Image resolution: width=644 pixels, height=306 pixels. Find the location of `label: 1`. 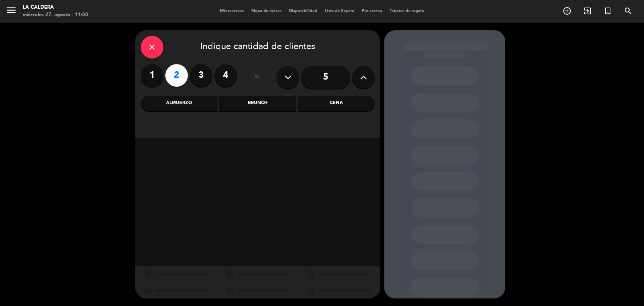

label: 1 is located at coordinates (152, 76).